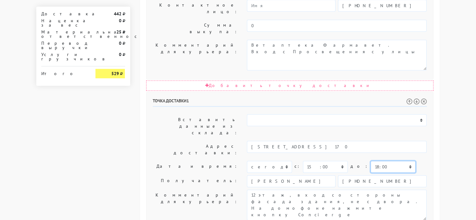  What do you see at coordinates (382, 181) in the screenshot?
I see `input: Телефон` at bounding box center [382, 181].